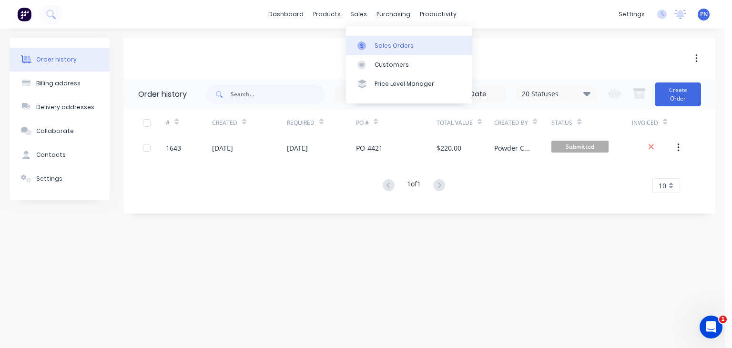 The height and width of the screenshot is (348, 732). I want to click on a: Customers, so click(409, 65).